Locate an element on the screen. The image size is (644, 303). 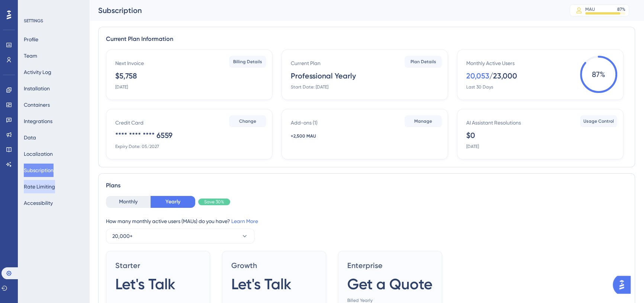
button: Installation is located at coordinates (37, 88).